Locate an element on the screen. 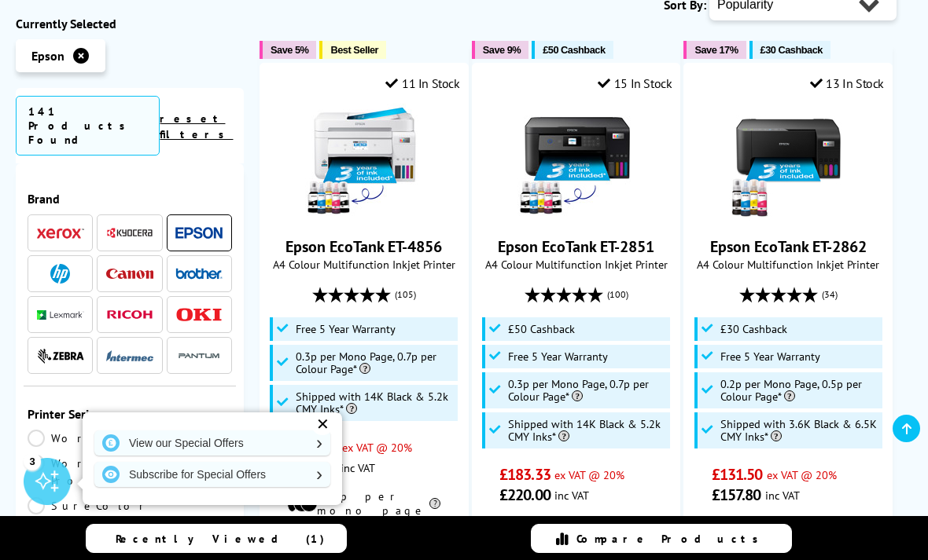 This screenshot has width=928, height=560. a: OKI is located at coordinates (199, 314).